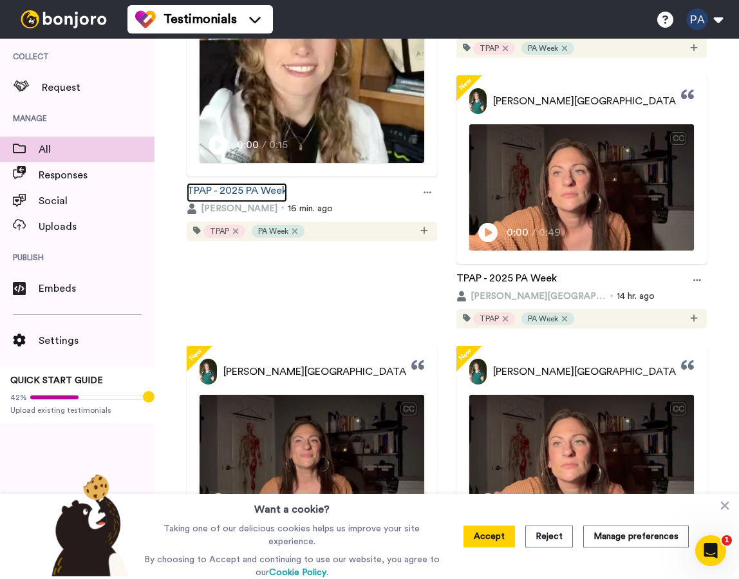  What do you see at coordinates (97, 175) in the screenshot?
I see `span: Responses` at bounding box center [97, 175].